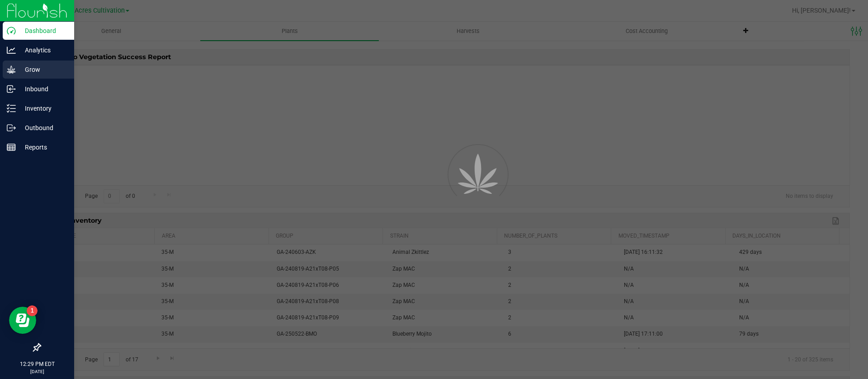 The height and width of the screenshot is (379, 868). Describe the element at coordinates (43, 109) in the screenshot. I see `p: Inventory` at that location.